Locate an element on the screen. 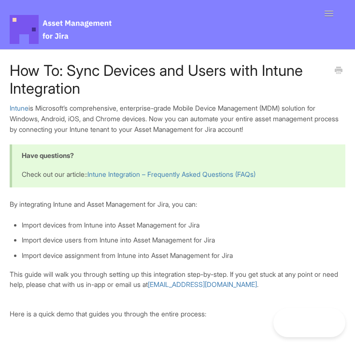 This screenshot has width=355, height=342. a: Intune is located at coordinates (19, 108).